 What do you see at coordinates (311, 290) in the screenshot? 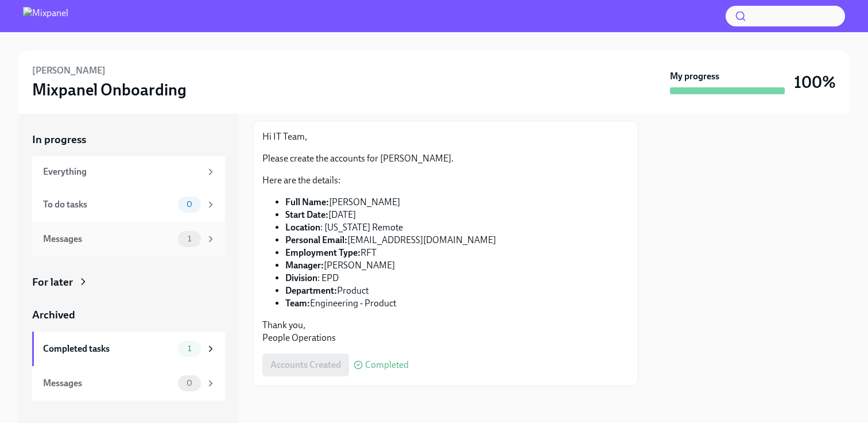
I see `strong: Department:` at bounding box center [311, 290].